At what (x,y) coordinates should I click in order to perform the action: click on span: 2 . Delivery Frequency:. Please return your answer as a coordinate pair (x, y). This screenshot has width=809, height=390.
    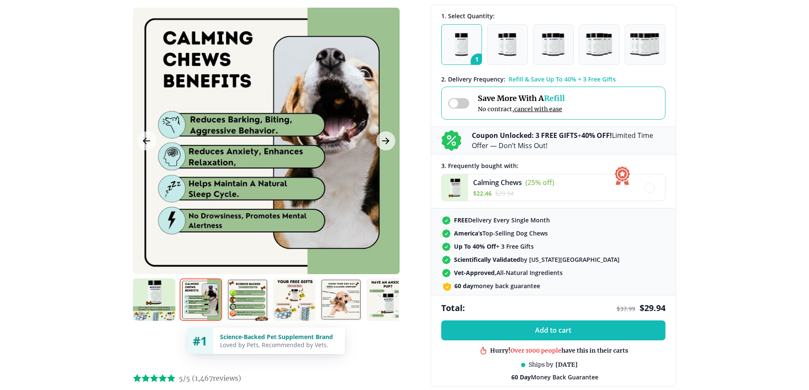
    Looking at the image, I should click on (473, 79).